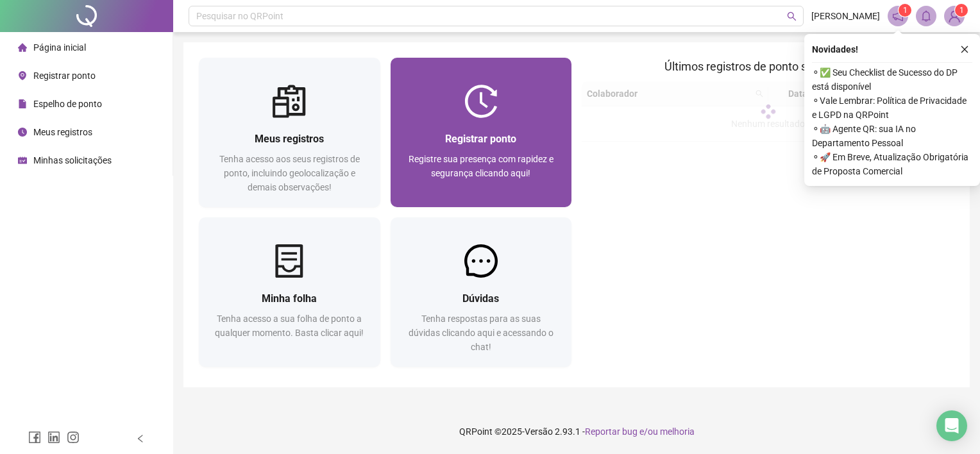 The height and width of the screenshot is (454, 980). Describe the element at coordinates (289, 326) in the screenshot. I see `span: Tenha acesso a sua folha de ponto a qualquer momento. Basta clicar aqui!` at that location.